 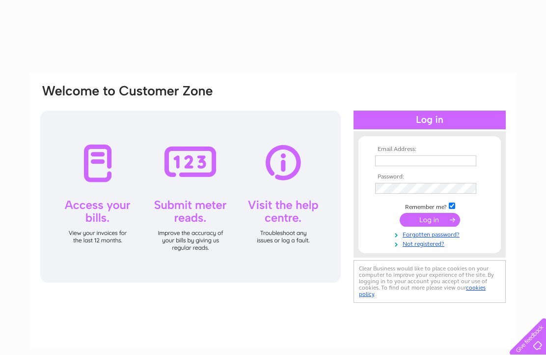 What do you see at coordinates (430, 206) in the screenshot?
I see `td: Remember me?` at bounding box center [430, 206].